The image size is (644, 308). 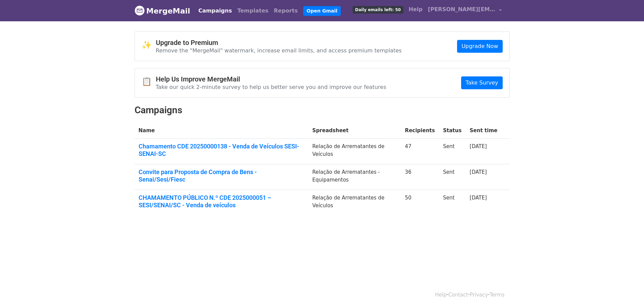 I want to click on th: Name, so click(x=222, y=131).